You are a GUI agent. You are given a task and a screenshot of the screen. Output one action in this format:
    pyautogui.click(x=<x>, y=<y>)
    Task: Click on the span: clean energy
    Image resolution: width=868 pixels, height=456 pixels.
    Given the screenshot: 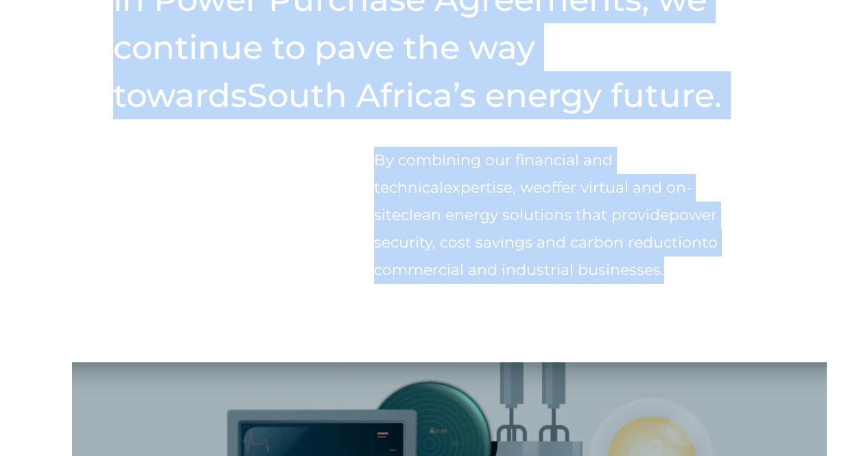 What is the action you would take?
    pyautogui.click(x=450, y=215)
    